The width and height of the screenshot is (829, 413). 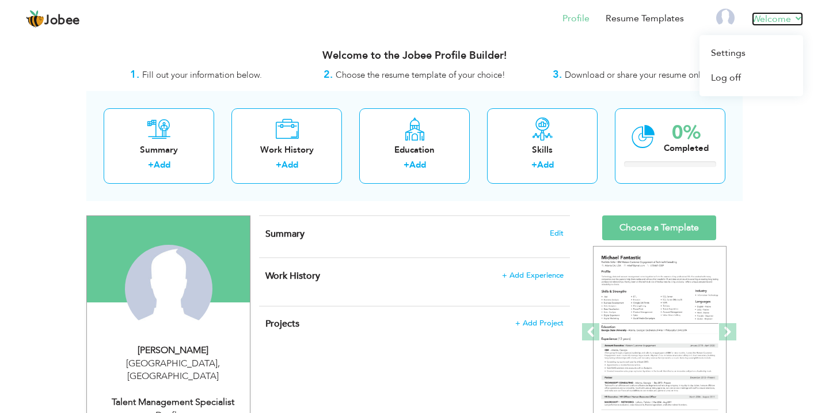 What do you see at coordinates (285, 234) in the screenshot?
I see `span: Summary` at bounding box center [285, 234].